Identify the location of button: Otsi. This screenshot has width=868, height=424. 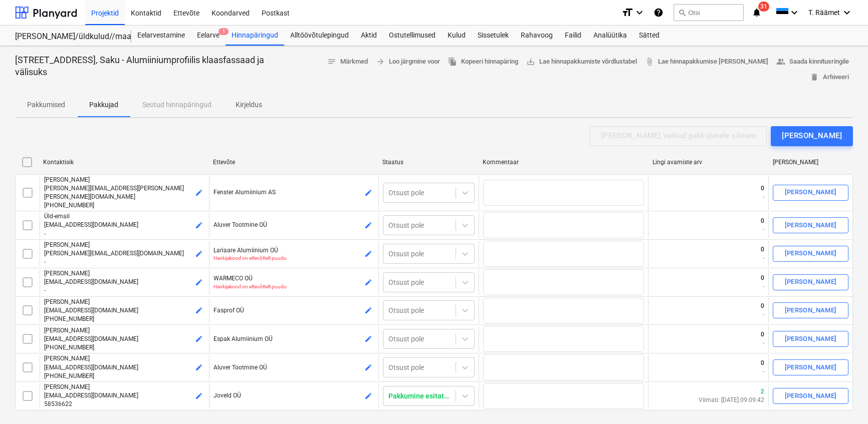
(709, 12).